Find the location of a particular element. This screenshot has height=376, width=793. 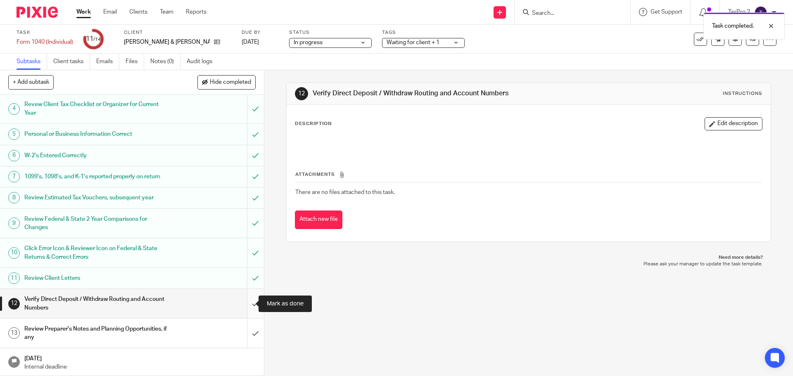

div: 13 is located at coordinates (14, 333).